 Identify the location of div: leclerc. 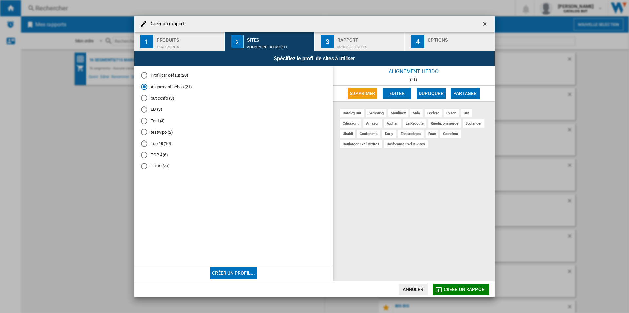
(433, 113).